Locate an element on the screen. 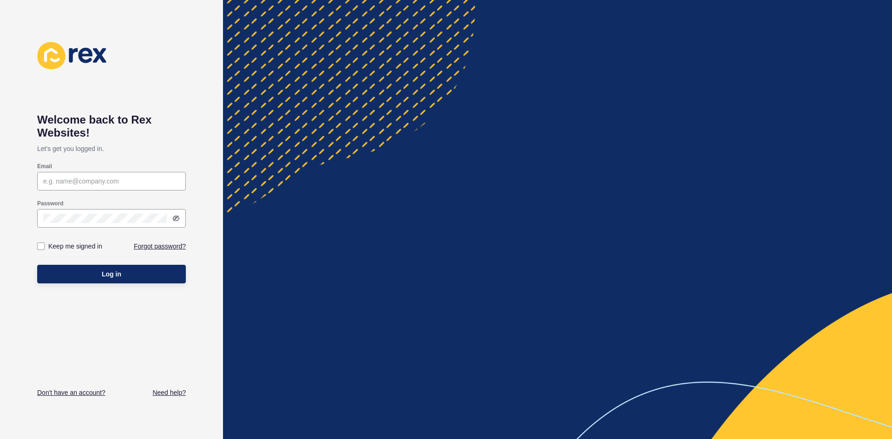  p: Let's get you logged in. is located at coordinates (112, 149).